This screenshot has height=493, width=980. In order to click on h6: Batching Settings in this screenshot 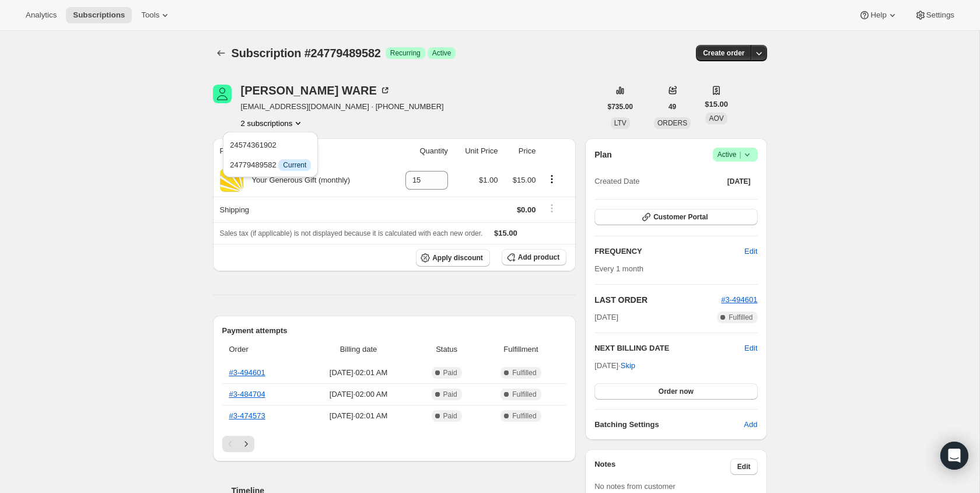, I will do `click(669, 425)`.